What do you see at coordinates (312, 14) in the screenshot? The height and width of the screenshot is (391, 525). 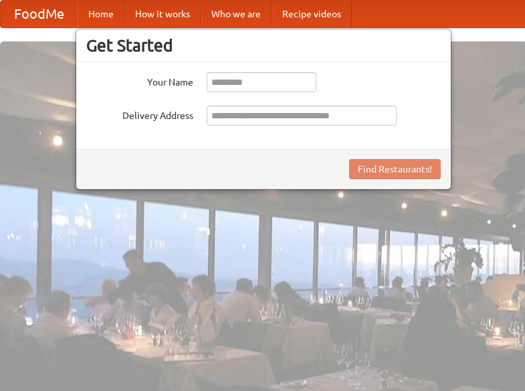 I see `a: Recipe videos` at bounding box center [312, 14].